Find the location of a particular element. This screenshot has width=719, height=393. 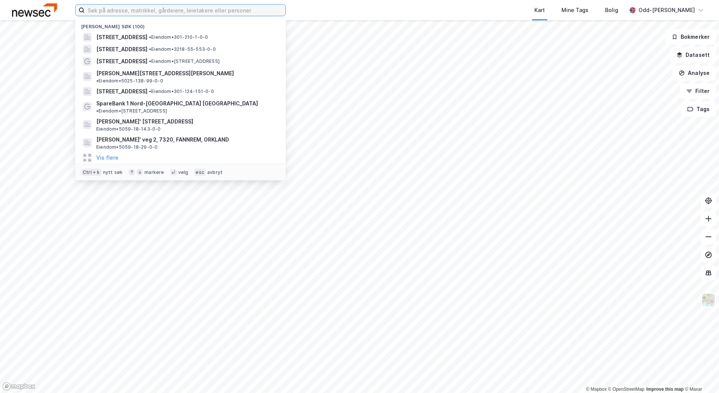

span: Eiendom • 3218-55-553-0-0 is located at coordinates (182, 49).